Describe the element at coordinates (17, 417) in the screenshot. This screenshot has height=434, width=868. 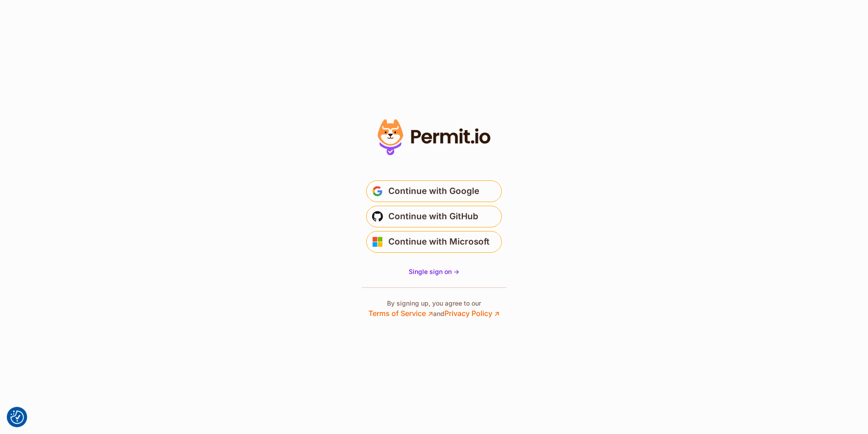
I see `img: Revisit consent button` at that location.